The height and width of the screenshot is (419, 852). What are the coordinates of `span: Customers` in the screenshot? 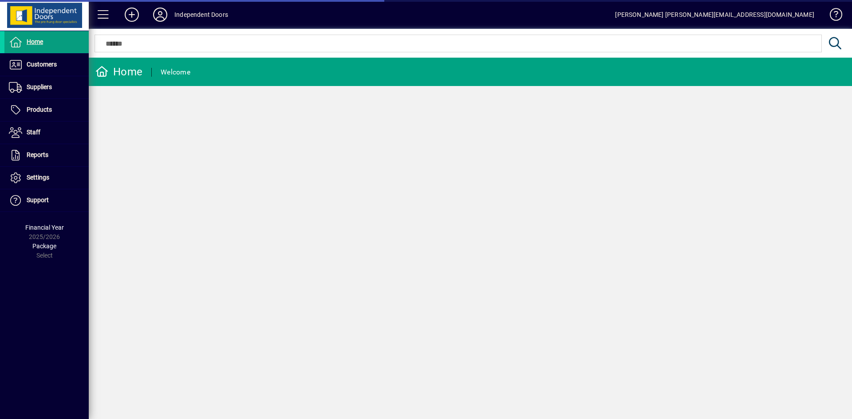 It's located at (42, 64).